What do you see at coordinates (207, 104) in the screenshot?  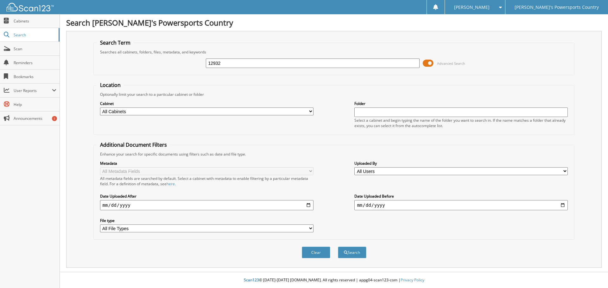 I see `label: Cabinet` at bounding box center [207, 104].